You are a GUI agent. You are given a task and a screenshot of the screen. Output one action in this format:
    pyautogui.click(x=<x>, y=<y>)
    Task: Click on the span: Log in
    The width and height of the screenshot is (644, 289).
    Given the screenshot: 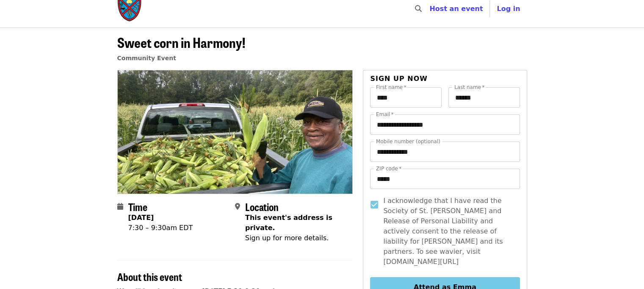 What is the action you would take?
    pyautogui.click(x=508, y=8)
    